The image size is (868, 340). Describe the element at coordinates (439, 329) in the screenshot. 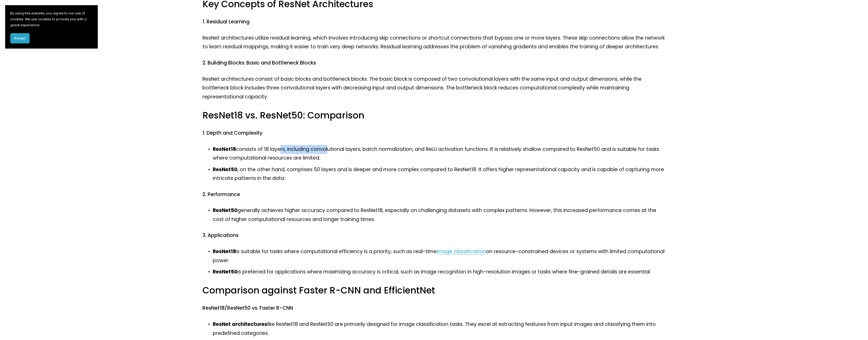

I see `p: like ResNet18 and ResNet50 are primarily designed for image classification tasks. They excel at e...` at that location.